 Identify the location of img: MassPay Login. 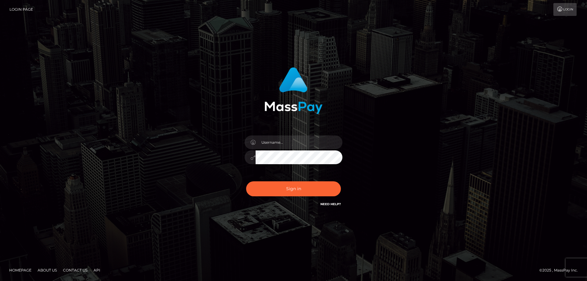
(294, 91).